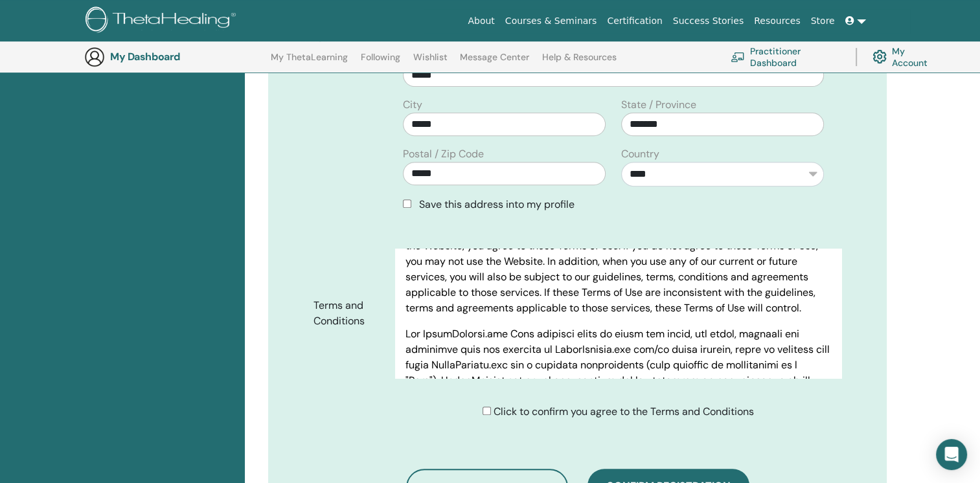  Describe the element at coordinates (551, 20) in the screenshot. I see `a: Courses & Seminars` at that location.